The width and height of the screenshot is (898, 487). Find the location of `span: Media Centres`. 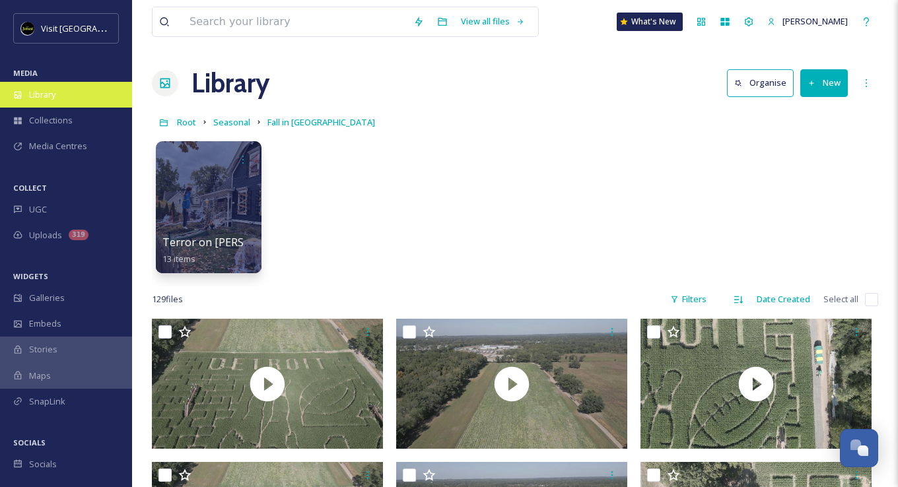

span: Media Centres is located at coordinates (58, 146).